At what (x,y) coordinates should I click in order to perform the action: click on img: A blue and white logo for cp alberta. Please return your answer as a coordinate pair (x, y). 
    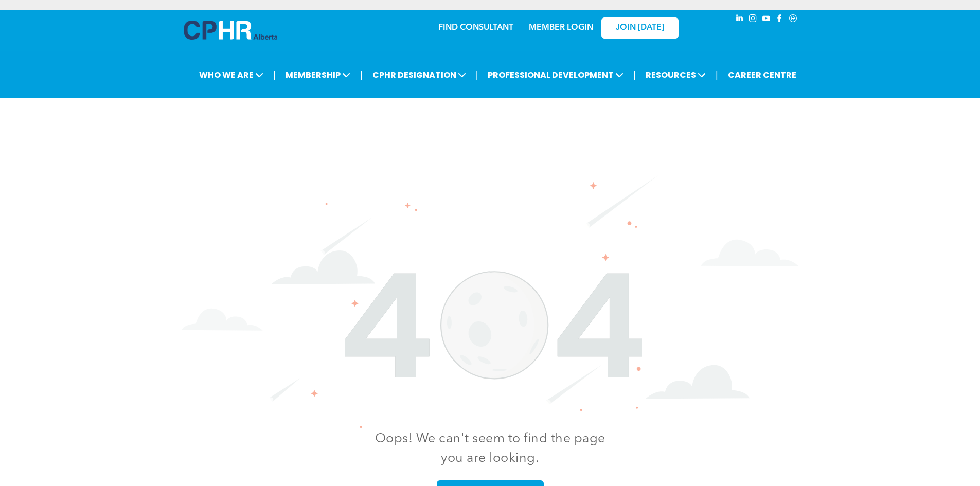
    Looking at the image, I should click on (230, 30).